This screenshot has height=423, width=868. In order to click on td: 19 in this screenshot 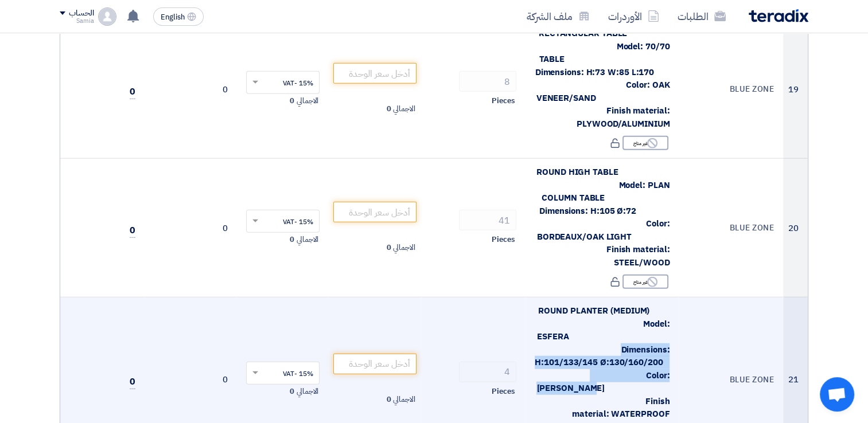, I will do `click(795, 89)`.